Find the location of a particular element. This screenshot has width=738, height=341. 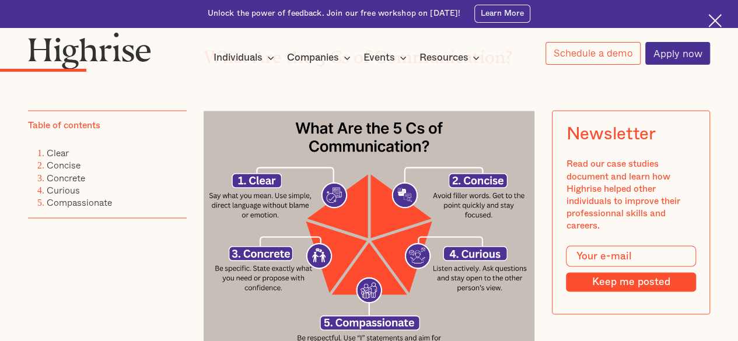

a: Clear is located at coordinates (58, 153).